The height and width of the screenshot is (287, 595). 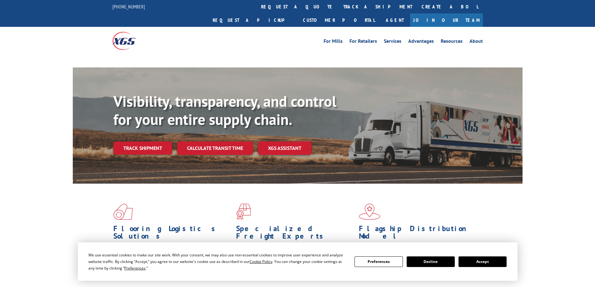 I want to click on span: Preferences, so click(x=135, y=268).